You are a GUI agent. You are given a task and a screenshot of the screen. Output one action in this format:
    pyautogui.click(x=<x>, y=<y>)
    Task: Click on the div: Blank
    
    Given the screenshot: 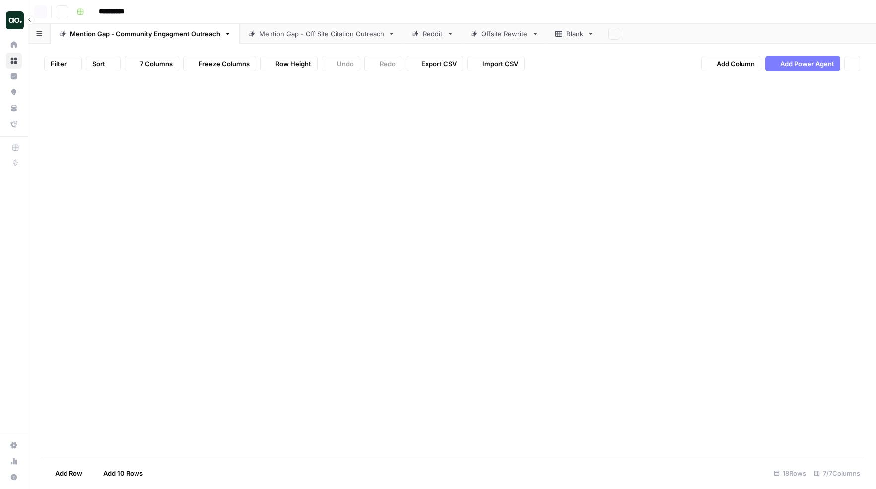 What is the action you would take?
    pyautogui.click(x=575, y=34)
    